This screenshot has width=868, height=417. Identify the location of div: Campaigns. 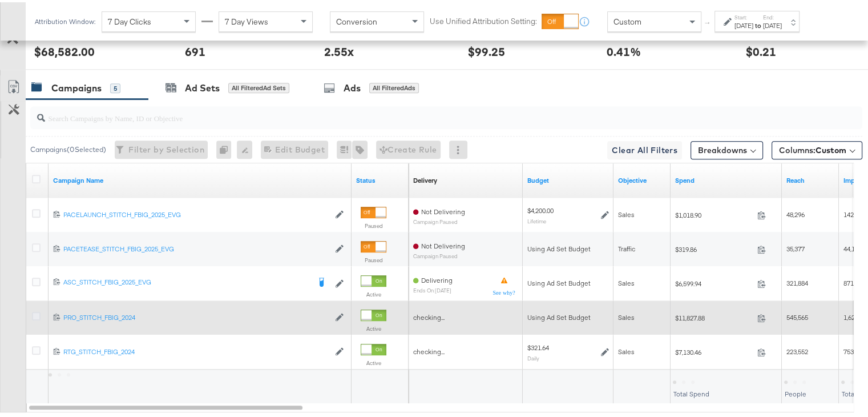
(77, 86).